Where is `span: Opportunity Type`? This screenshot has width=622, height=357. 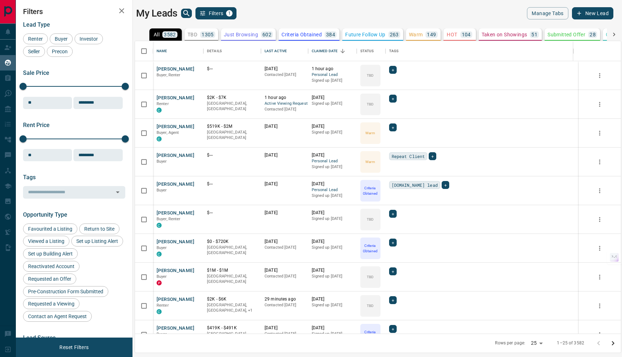 span: Opportunity Type is located at coordinates (45, 215).